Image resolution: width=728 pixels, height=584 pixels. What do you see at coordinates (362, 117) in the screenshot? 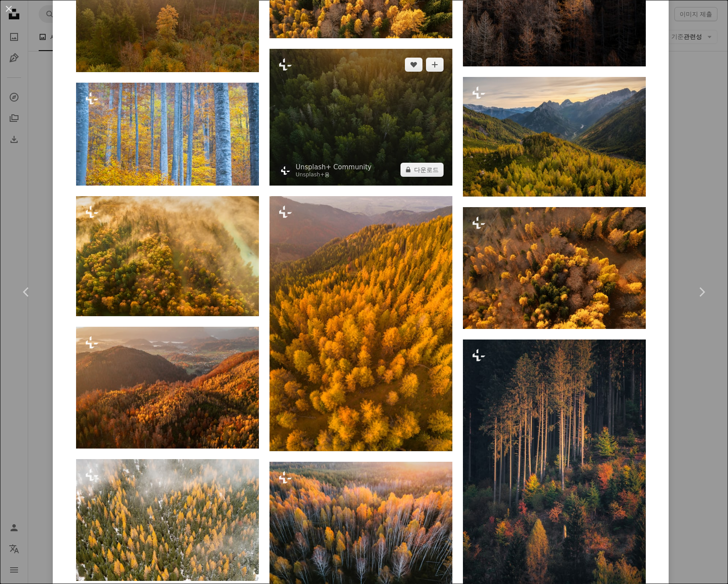
I see `img: 태양은 숲의 나무 사이로 빛나고 있습니다` at bounding box center [362, 117].